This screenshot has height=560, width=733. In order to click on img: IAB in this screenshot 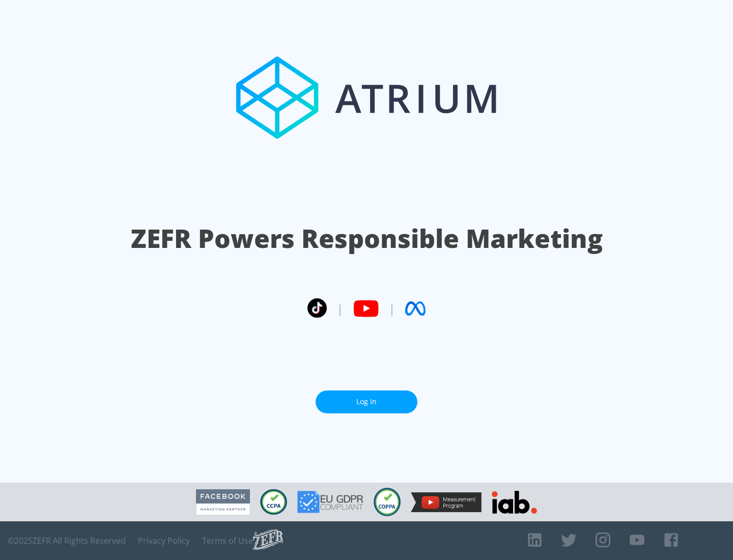, I will do `click(514, 502)`.